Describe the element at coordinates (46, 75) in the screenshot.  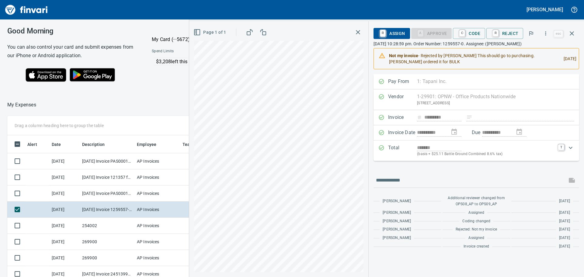
I see `img: Download on the App Store` at that location.